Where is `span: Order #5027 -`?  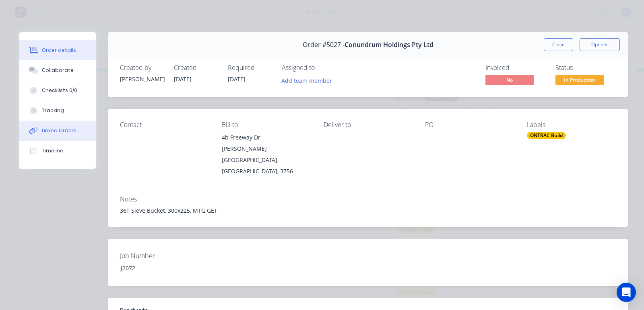
span: Order #5027 - is located at coordinates (323, 45).